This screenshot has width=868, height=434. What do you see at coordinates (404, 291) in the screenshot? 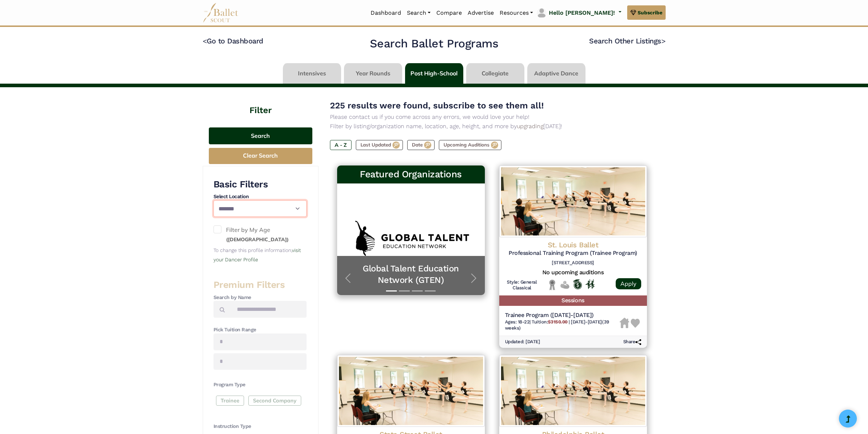
I see `button: Slide 2` at bounding box center [404, 291].